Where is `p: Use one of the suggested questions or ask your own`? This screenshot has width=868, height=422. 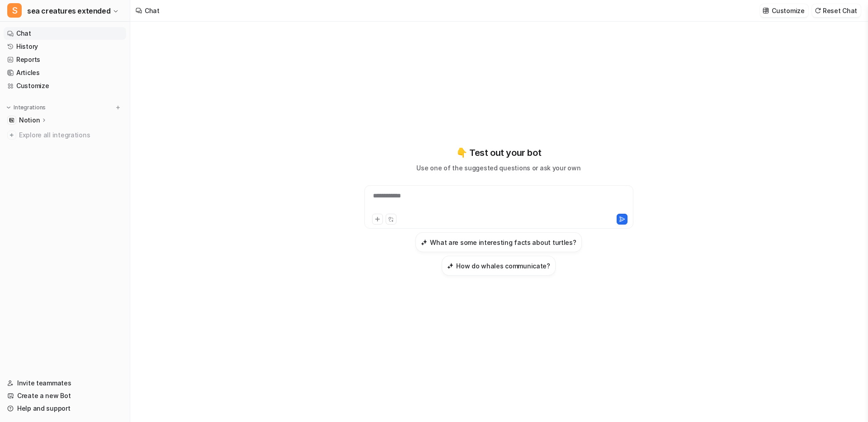 p: Use one of the suggested questions or ask your own is located at coordinates (498, 168).